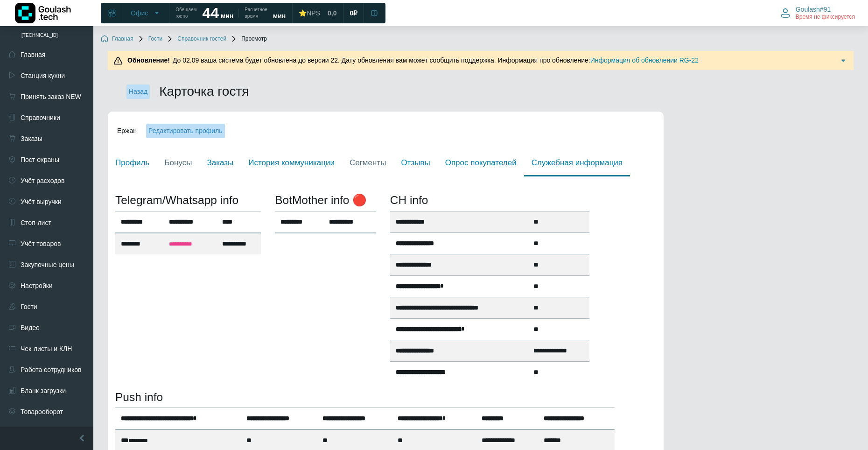 The width and height of the screenshot is (868, 450). I want to click on a: Сегменты, so click(368, 164).